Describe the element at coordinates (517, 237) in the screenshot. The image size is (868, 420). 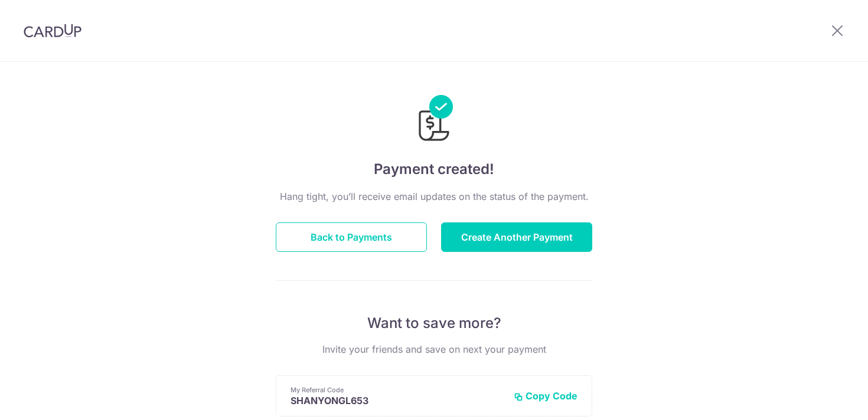
I see `button: Create Another Payment` at that location.